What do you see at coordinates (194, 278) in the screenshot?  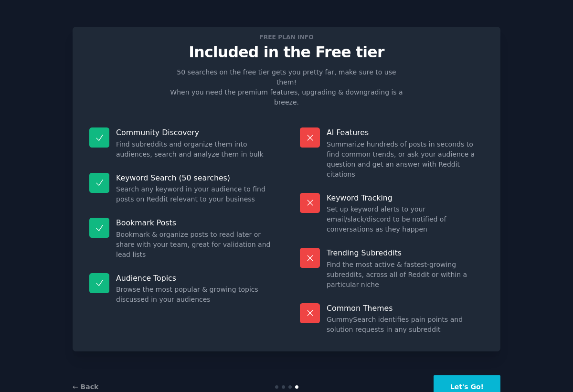 I see `p: Audience Topics` at bounding box center [194, 278].